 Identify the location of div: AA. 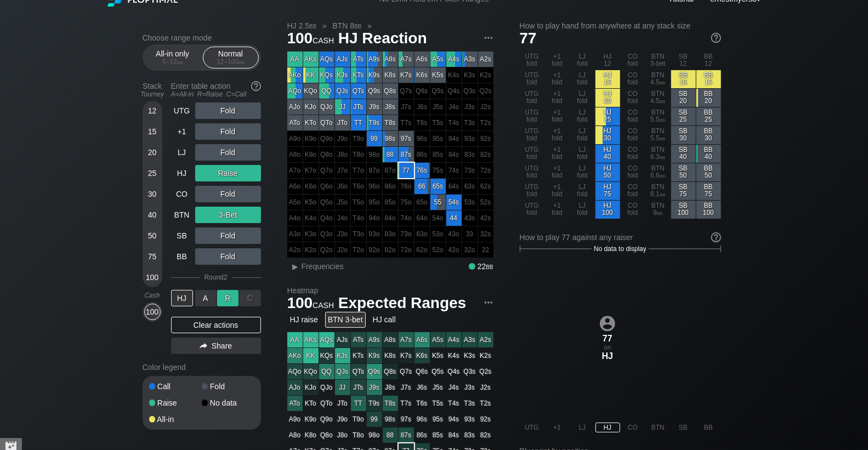
(295, 59).